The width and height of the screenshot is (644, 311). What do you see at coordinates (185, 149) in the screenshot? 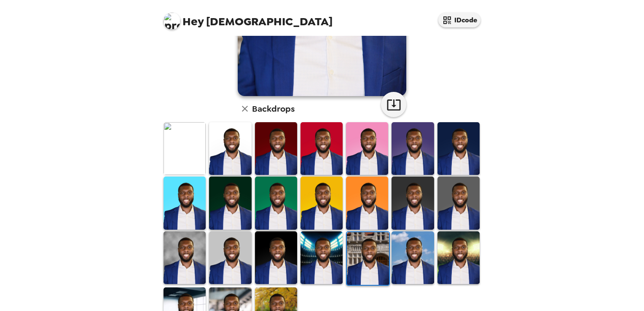
I see `img: Original` at bounding box center [185, 149].